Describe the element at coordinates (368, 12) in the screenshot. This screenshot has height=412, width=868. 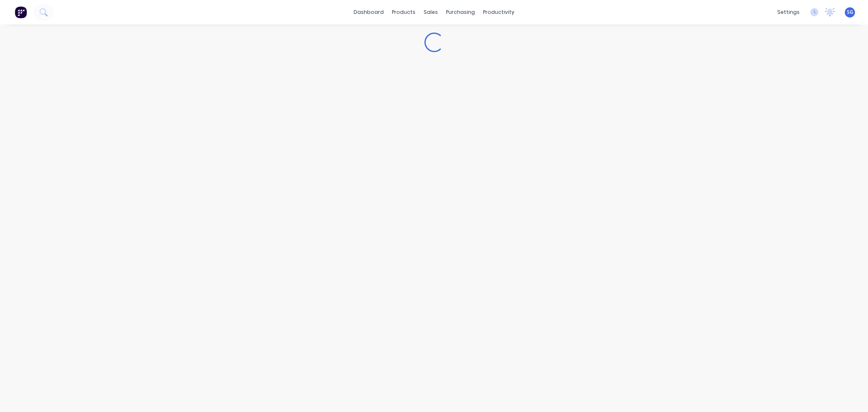
I see `a: dashboard` at that location.